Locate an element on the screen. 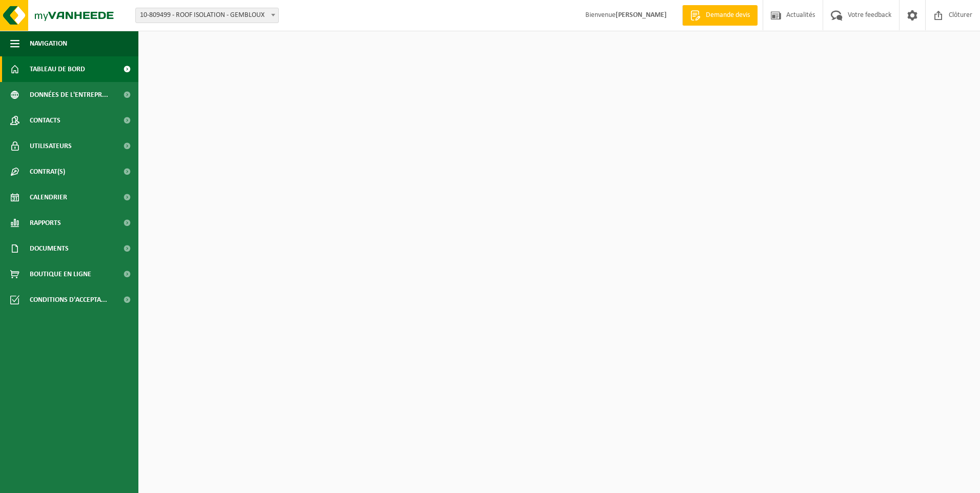 Image resolution: width=980 pixels, height=493 pixels. span: Calendrier is located at coordinates (48, 197).